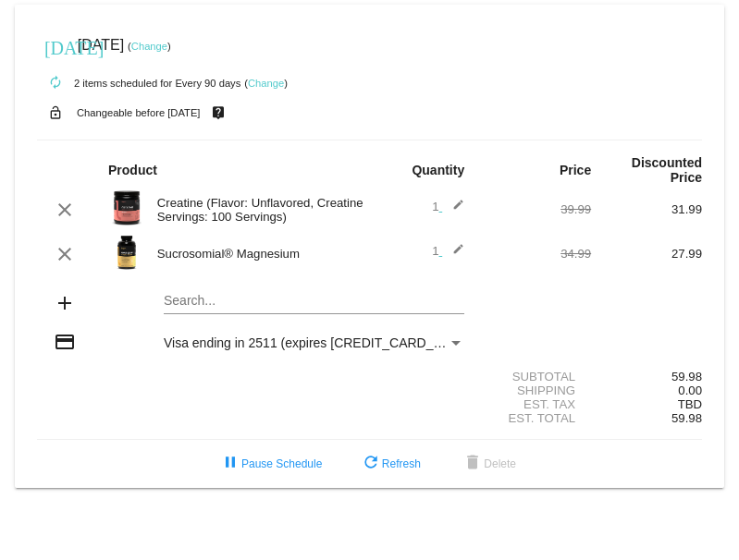 This screenshot has height=560, width=739. What do you see at coordinates (690, 390) in the screenshot?
I see `span: 0.00` at bounding box center [690, 390].